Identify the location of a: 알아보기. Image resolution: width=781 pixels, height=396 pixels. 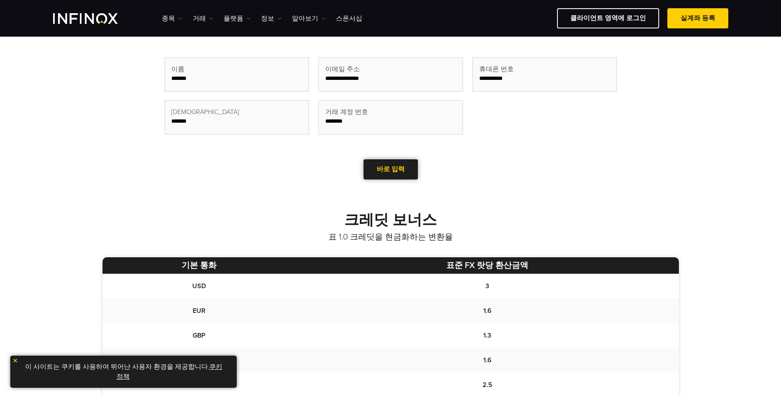
(309, 19).